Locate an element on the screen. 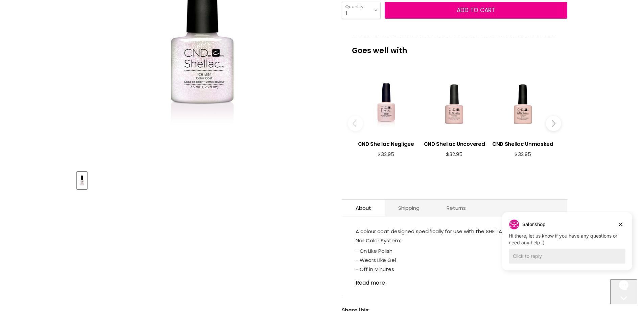  h3: Salonshop is located at coordinates (37, 13).